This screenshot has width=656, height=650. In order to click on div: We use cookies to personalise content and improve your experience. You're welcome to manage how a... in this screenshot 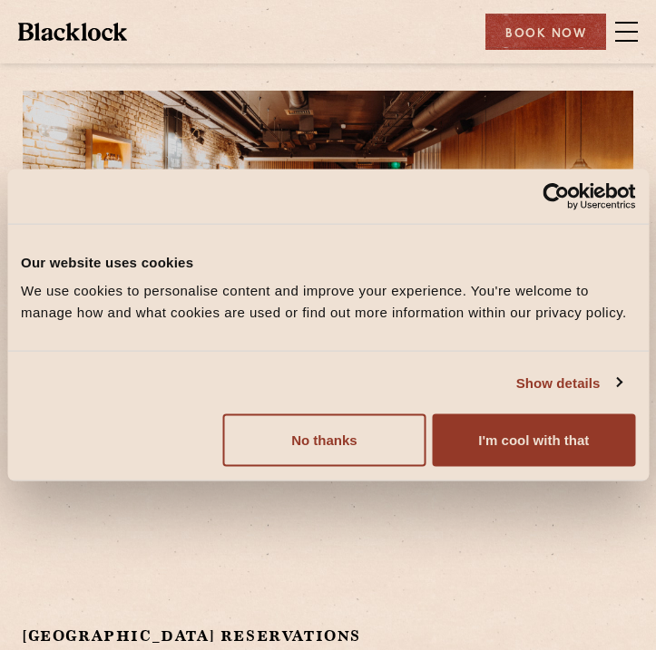, I will do `click(327, 302)`.